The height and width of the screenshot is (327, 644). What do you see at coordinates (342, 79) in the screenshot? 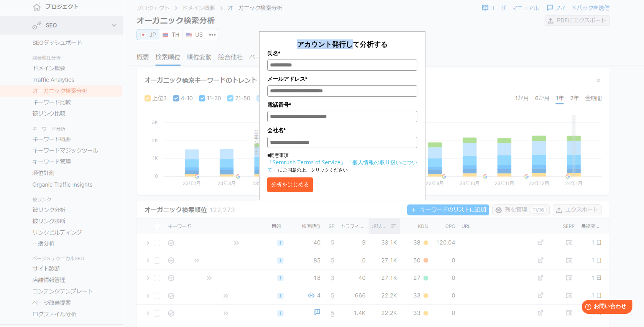
I see `label: メールアドレス*` at bounding box center [342, 79].